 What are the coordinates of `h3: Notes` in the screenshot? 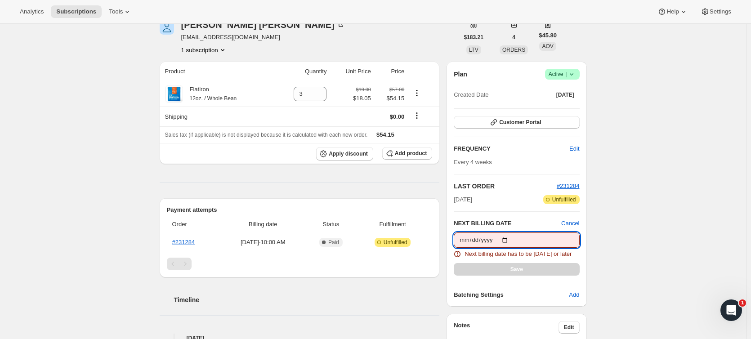 It's located at (506, 327).